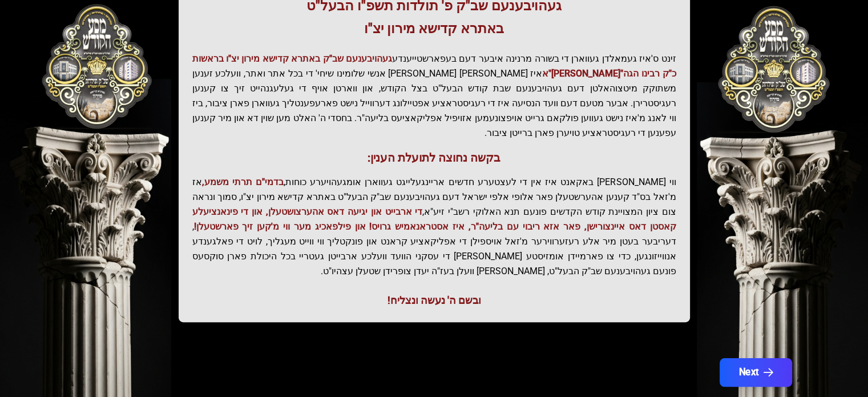 Image resolution: width=868 pixels, height=397 pixels. I want to click on h3: באתרא קדישא מירון יצ"ו, so click(434, 28).